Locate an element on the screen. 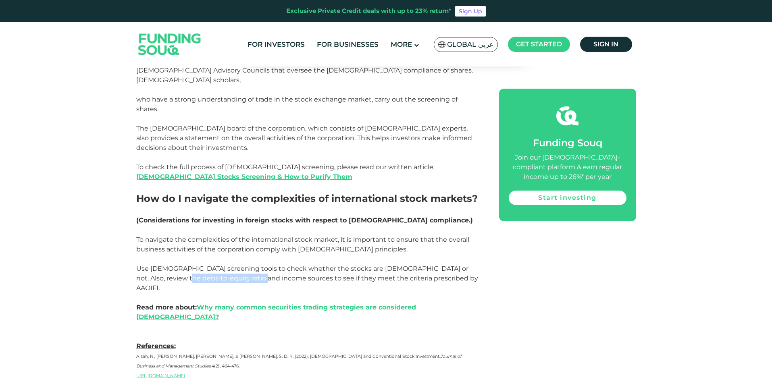 This screenshot has width=772, height=384. strong: Read more about: is located at coordinates (276, 312).